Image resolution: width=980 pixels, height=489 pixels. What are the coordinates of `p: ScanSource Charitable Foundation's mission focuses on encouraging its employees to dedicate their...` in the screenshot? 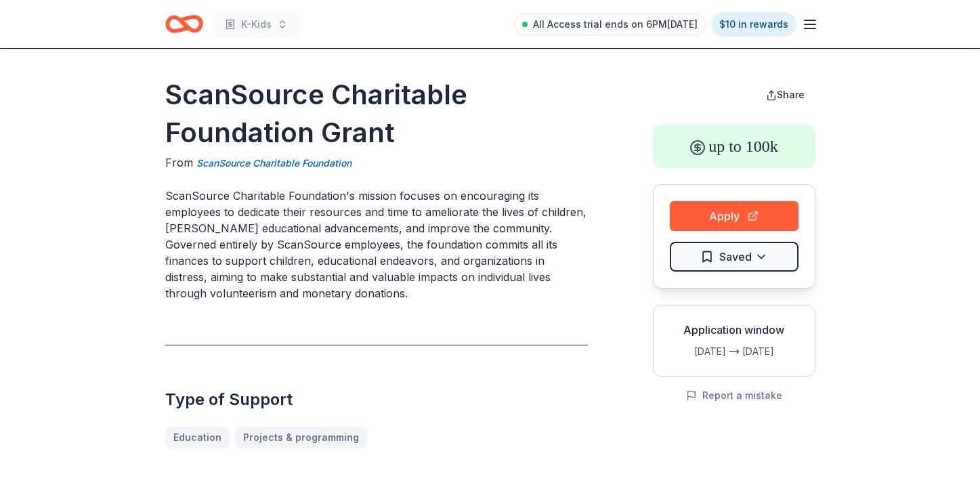 It's located at (377, 245).